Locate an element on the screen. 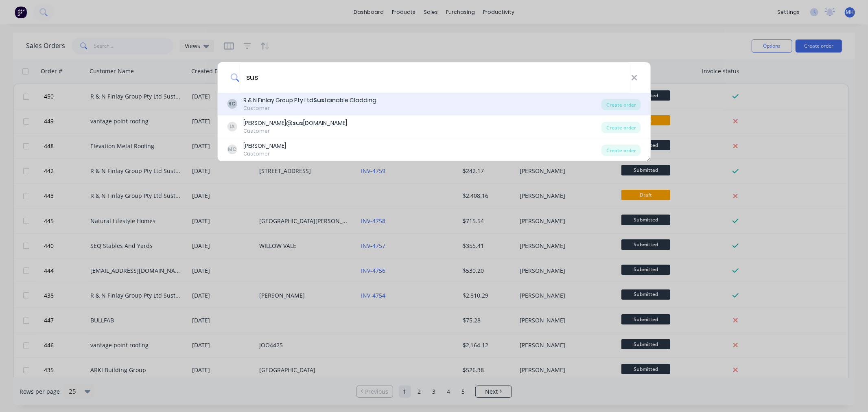 The image size is (868, 412). div: MC is located at coordinates (232, 149).